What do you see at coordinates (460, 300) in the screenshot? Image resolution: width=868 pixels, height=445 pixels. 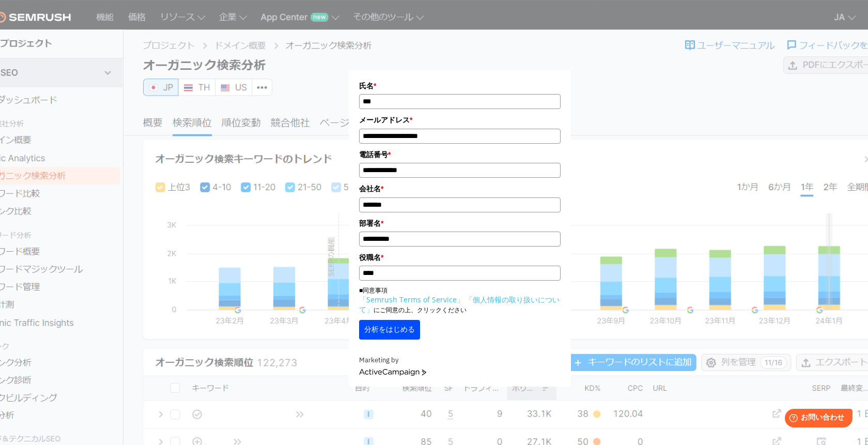 I see `p: ■同意事項 にご同意の上、クリックください` at bounding box center [460, 300].